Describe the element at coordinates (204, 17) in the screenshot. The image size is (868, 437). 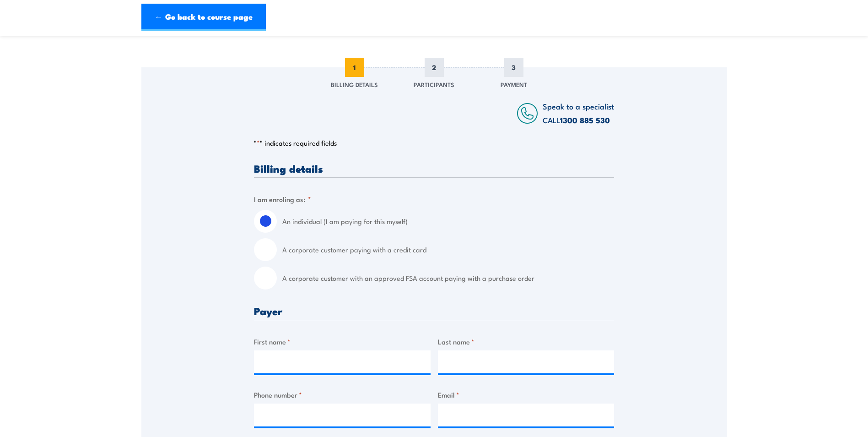
I see `a: ← Go back to course page` at that location.